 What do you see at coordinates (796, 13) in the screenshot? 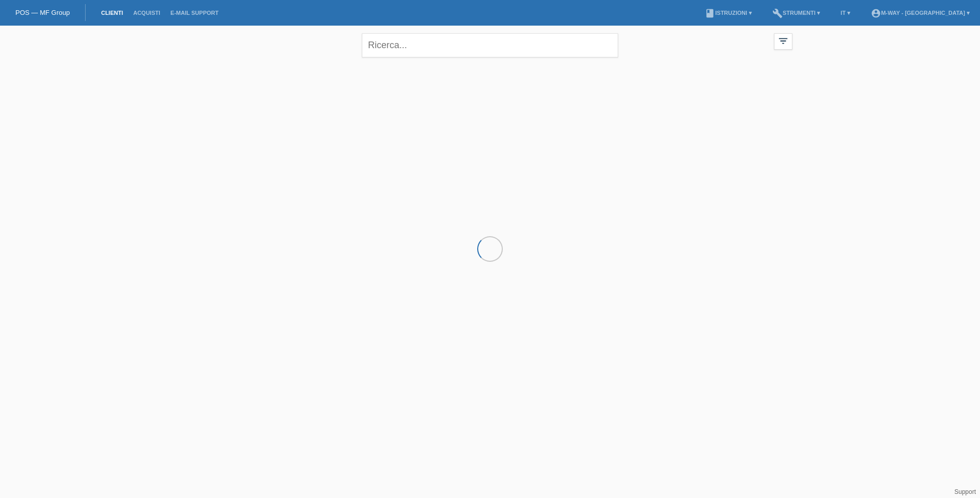
I see `a: buildStrumenti ▾` at bounding box center [796, 13].